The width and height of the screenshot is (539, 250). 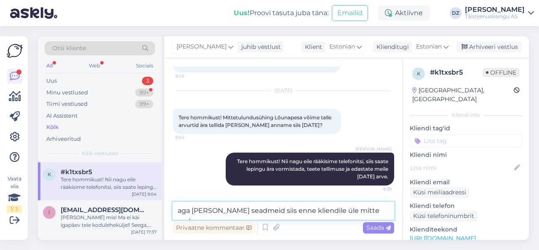 What do you see at coordinates (52, 127) in the screenshot?
I see `div: Kõik` at bounding box center [52, 127].